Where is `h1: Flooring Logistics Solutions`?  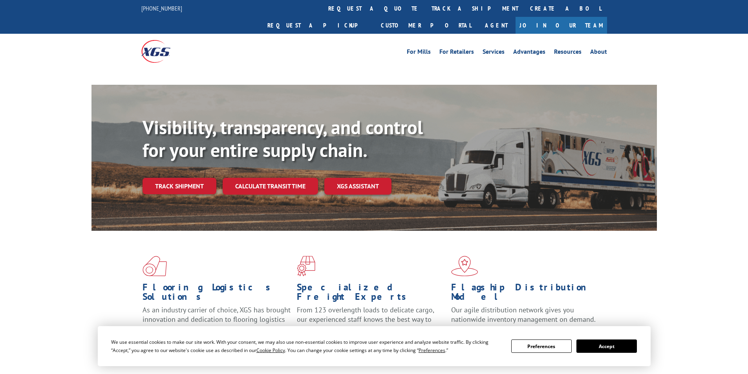
h1: Flooring Logistics Solutions is located at coordinates (217, 294).